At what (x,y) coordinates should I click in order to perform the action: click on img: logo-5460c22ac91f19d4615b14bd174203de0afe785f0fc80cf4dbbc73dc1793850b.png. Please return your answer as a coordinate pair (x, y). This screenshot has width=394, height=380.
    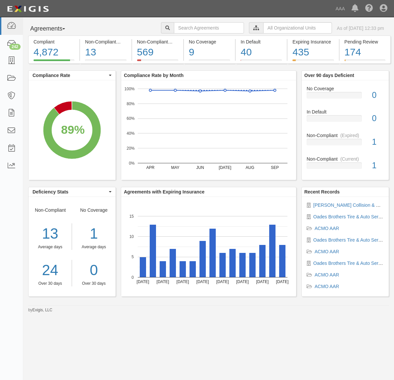
    Looking at the image, I should click on (28, 9).